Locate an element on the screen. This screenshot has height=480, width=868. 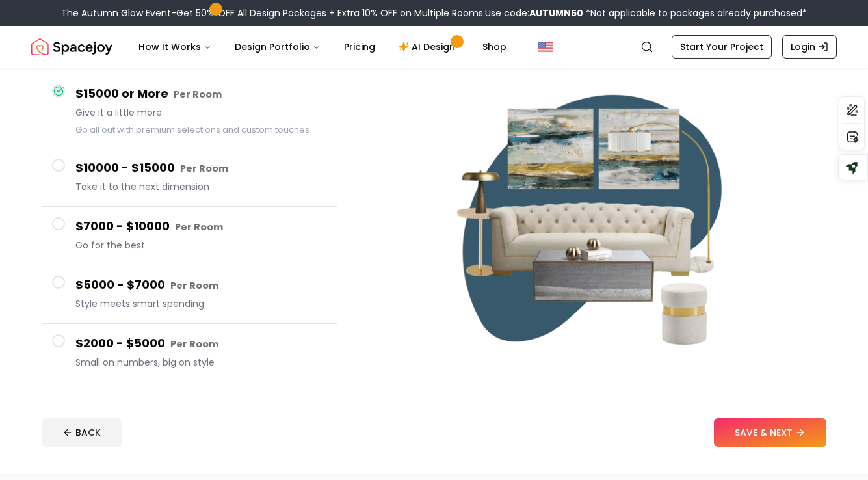
button: $10000 - $15000 Per RoomTake it to the next dimension is located at coordinates (189, 178).